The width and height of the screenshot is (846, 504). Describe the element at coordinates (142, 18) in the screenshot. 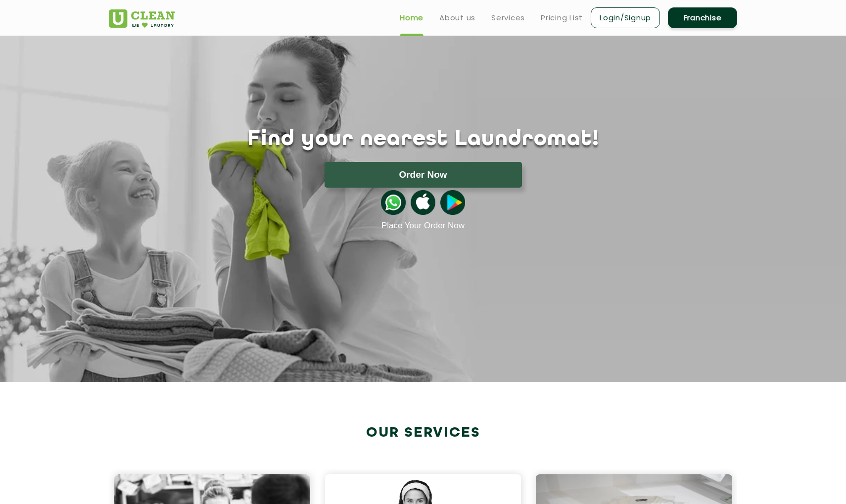

I see `img: UClean Laundry and Dry Cleaning` at that location.